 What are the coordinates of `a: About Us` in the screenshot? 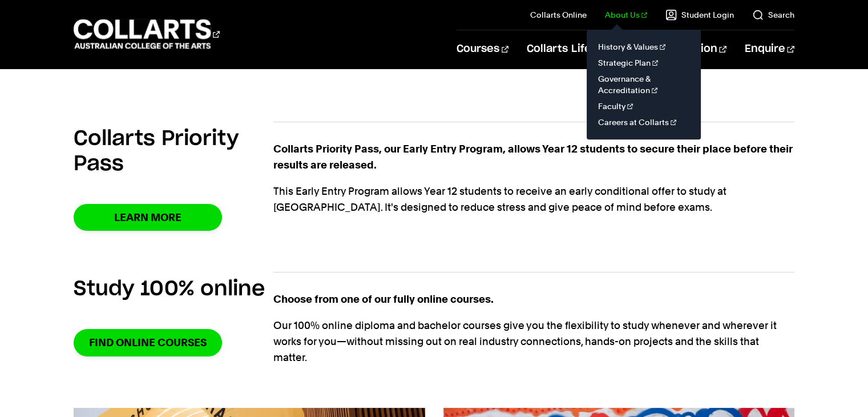 It's located at (626, 15).